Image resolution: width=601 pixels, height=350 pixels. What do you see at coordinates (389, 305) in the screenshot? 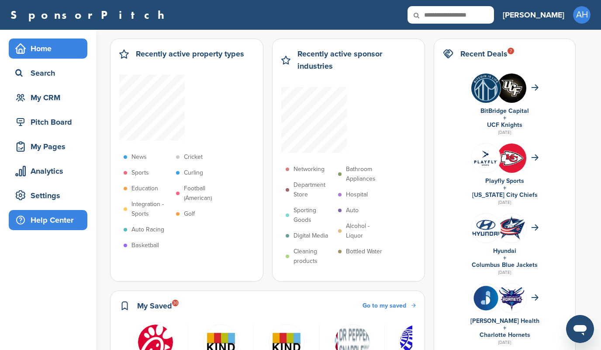
I see `a: Go to my saved` at bounding box center [389, 305].